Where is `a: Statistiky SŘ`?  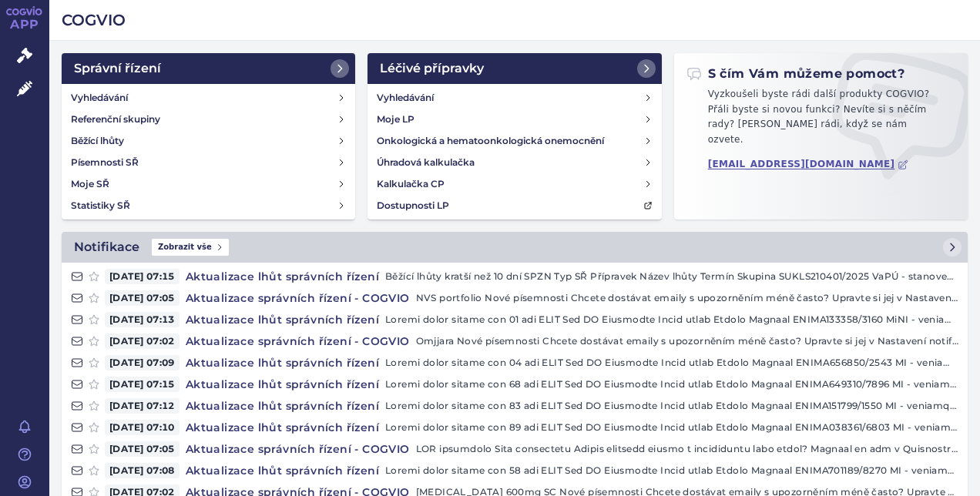 a: Statistiky SŘ is located at coordinates (208, 205).